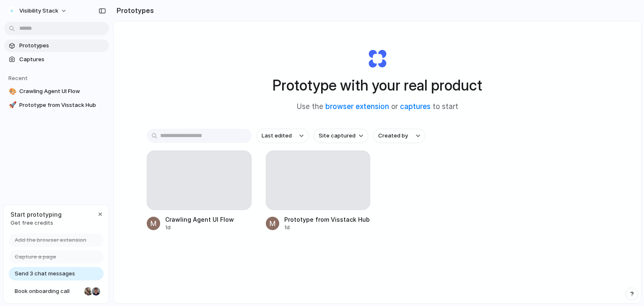 The width and height of the screenshot is (644, 306). I want to click on button: Site captured, so click(341, 135).